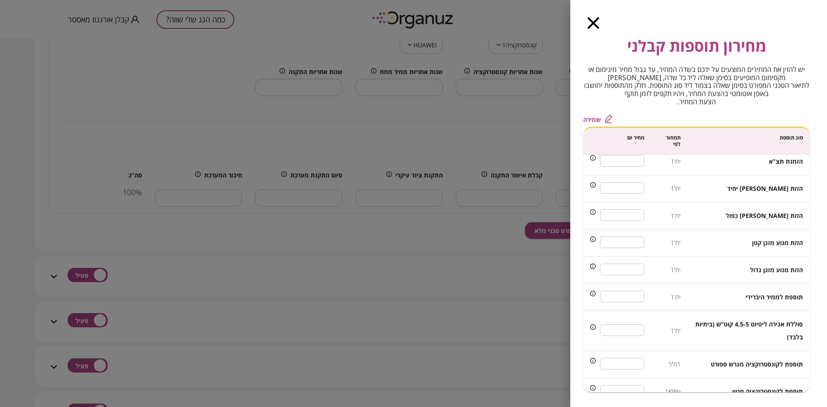 The width and height of the screenshot is (827, 407). I want to click on th: תמחור לפי, so click(669, 141).